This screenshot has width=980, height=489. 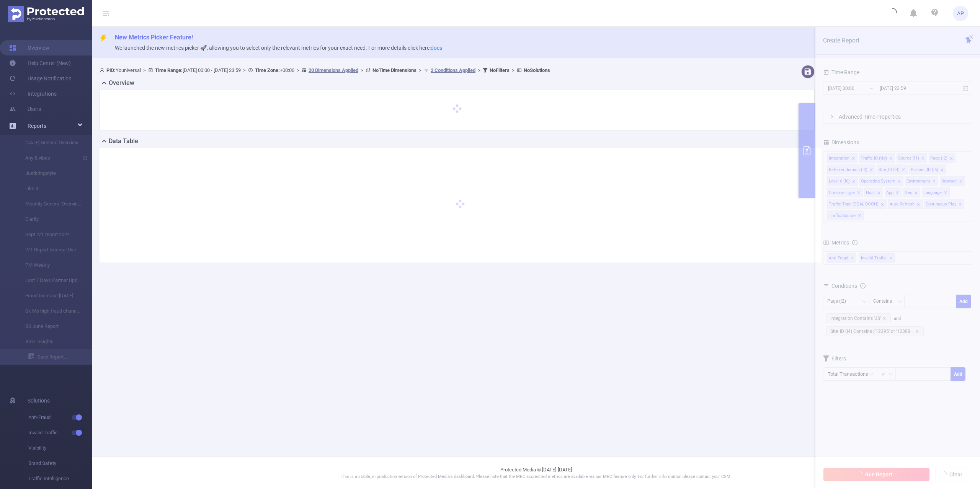 What do you see at coordinates (46, 14) in the screenshot?
I see `img: Protected Media` at bounding box center [46, 14].